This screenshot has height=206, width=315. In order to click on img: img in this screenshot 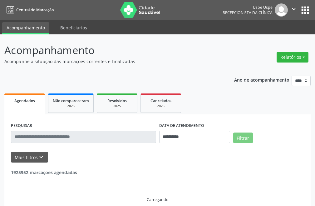, I will do `click(281, 10)`.